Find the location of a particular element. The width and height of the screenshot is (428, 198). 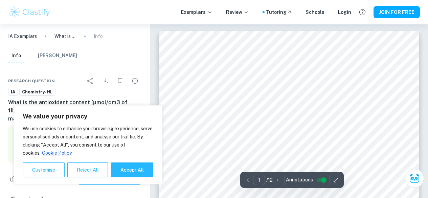

a: IA is located at coordinates (13, 92).